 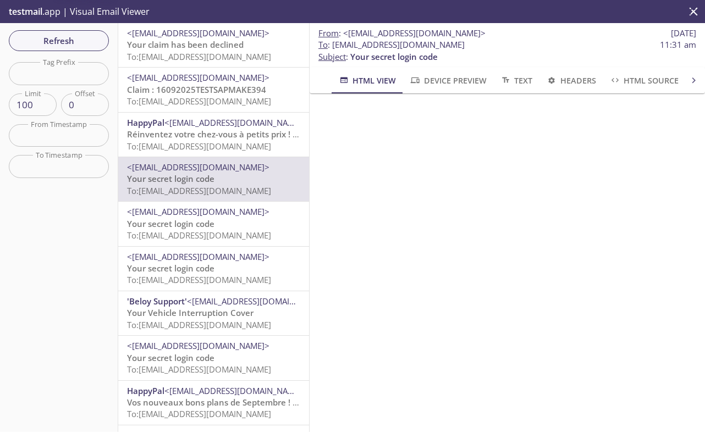 What do you see at coordinates (516, 80) in the screenshot?
I see `span: Text` at bounding box center [516, 80].